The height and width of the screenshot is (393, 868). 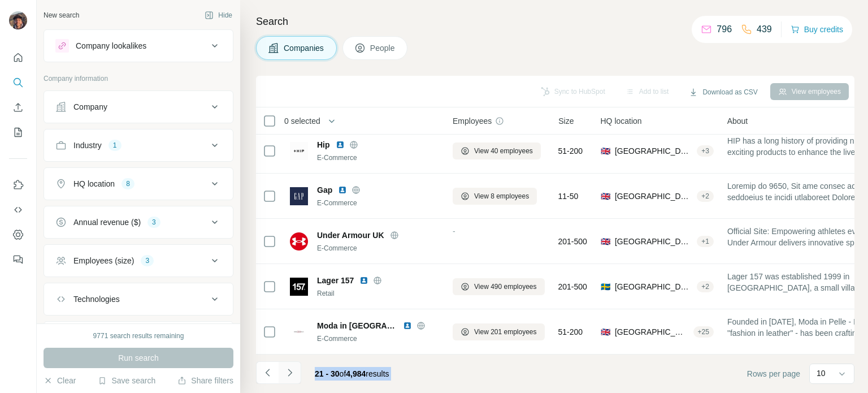 What do you see at coordinates (18, 83) in the screenshot?
I see `button: Search` at bounding box center [18, 83].